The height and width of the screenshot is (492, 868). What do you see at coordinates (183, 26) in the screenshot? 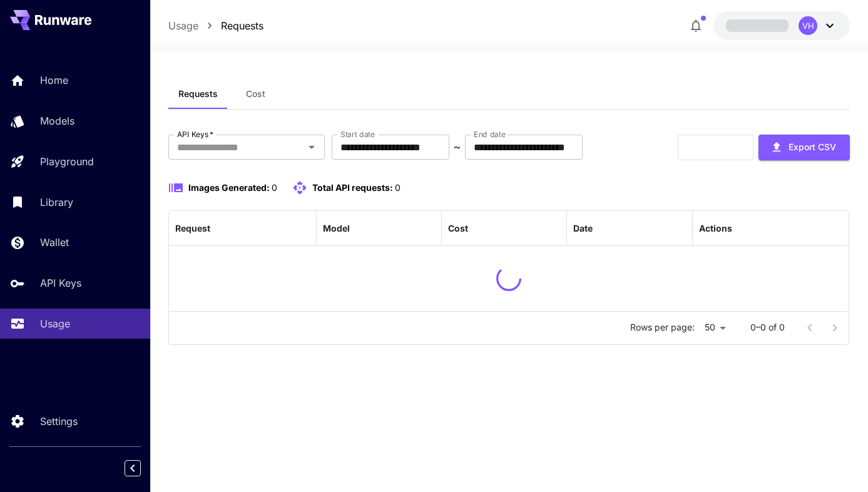
I see `a: Usage` at bounding box center [183, 26].